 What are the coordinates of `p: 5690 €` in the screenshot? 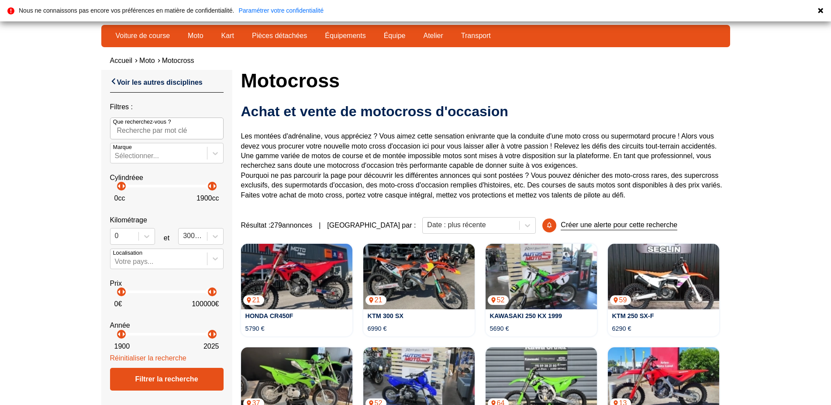 It's located at (499, 328).